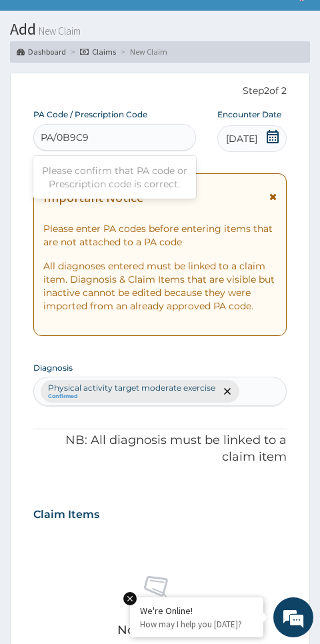 The height and width of the screenshot is (644, 320). Describe the element at coordinates (98, 51) in the screenshot. I see `a: Claims` at that location.